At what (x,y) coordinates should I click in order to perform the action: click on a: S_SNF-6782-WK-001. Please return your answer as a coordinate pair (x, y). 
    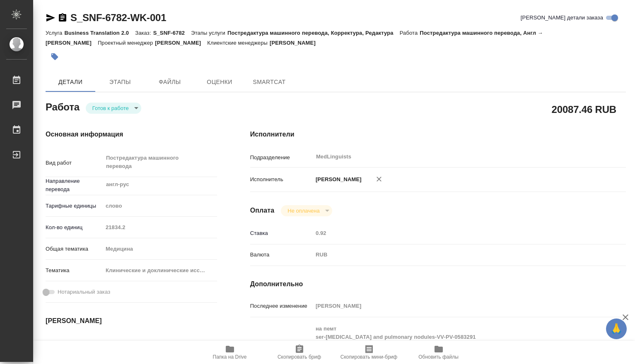
    Looking at the image, I should click on (118, 18).